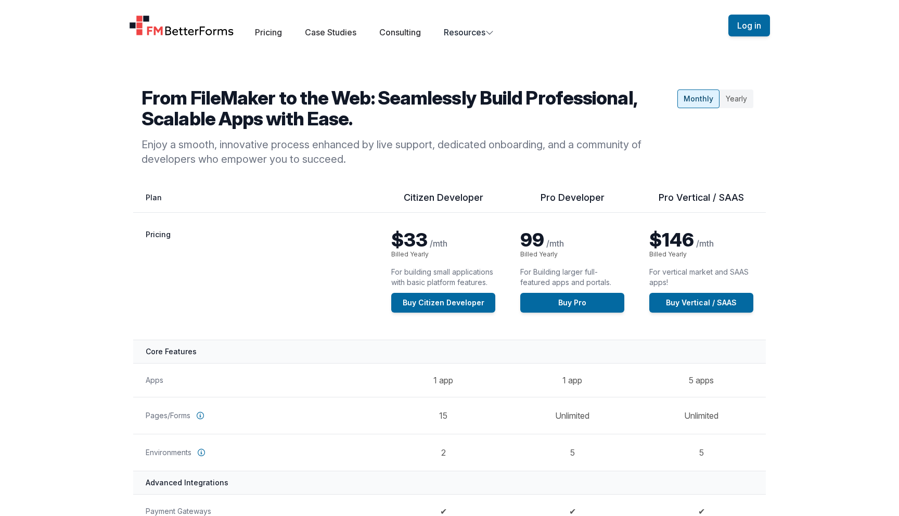 Image resolution: width=899 pixels, height=516 pixels. I want to click on p: Enjoy a smooth, innovative process enhanced by live support, dedicated onboarding, and a communit..., so click(407, 152).